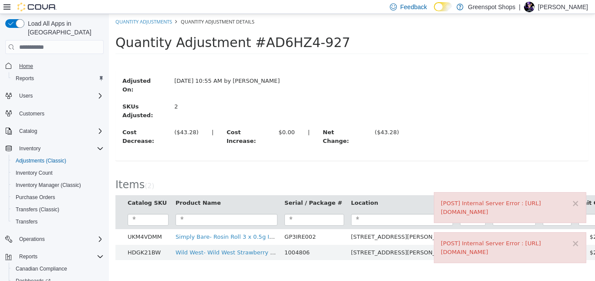 This screenshot has width=595, height=281. I want to click on button: Product Name, so click(90, 189).